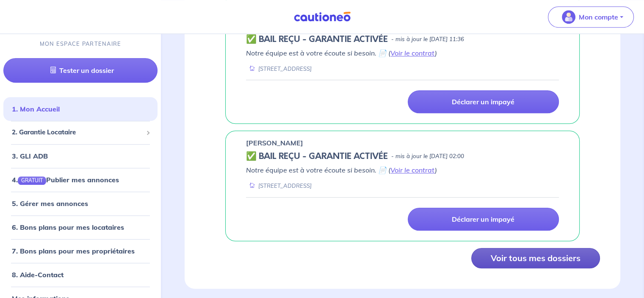 The image size is (644, 298). Describe the element at coordinates (81, 275) in the screenshot. I see `div: 8. Aide-Contact` at that location.